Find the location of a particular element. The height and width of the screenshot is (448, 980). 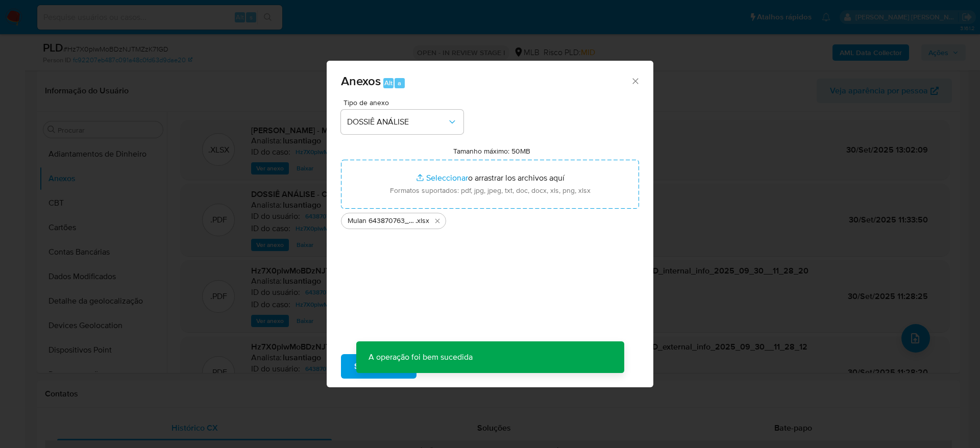

span: DOSSIÊ ANÁLISE is located at coordinates (397, 122).